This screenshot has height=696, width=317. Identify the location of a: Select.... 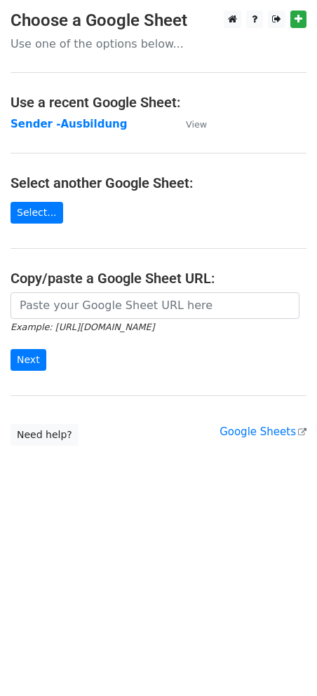
(36, 212).